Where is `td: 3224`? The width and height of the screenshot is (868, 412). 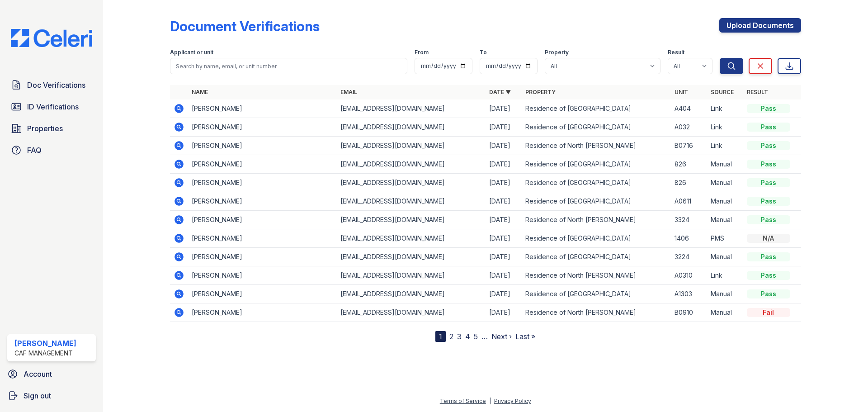 td: 3224 is located at coordinates (689, 257).